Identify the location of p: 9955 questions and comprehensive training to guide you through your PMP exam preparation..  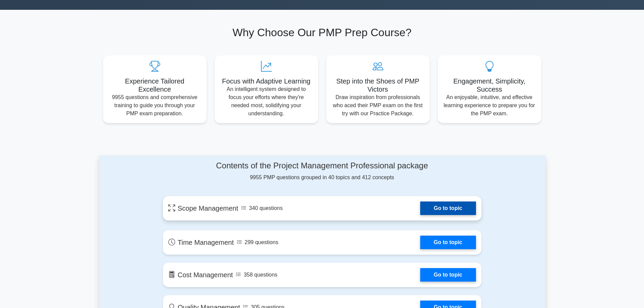
(155, 106).